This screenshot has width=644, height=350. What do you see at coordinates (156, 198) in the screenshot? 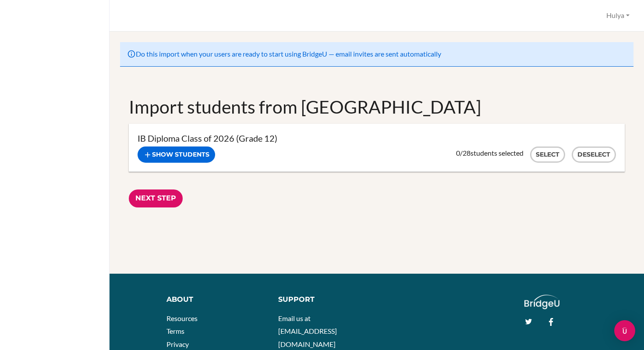
I see `input: Next Step` at bounding box center [156, 198].